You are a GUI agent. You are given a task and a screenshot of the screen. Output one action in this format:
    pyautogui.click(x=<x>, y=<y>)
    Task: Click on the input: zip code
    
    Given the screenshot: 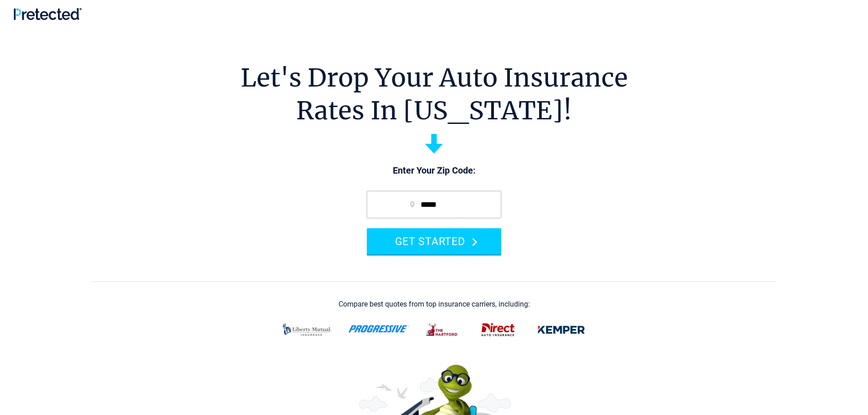 What is the action you would take?
    pyautogui.click(x=434, y=205)
    